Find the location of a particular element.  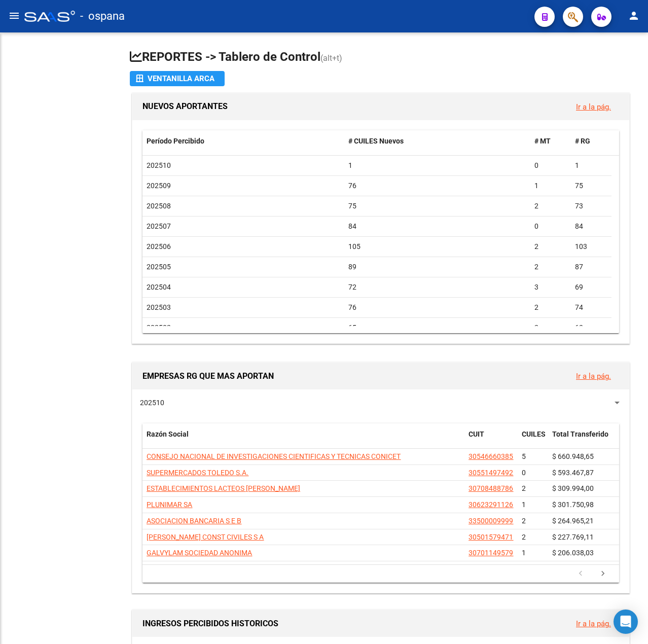

span: # CUILES Nuevos is located at coordinates (376, 141).